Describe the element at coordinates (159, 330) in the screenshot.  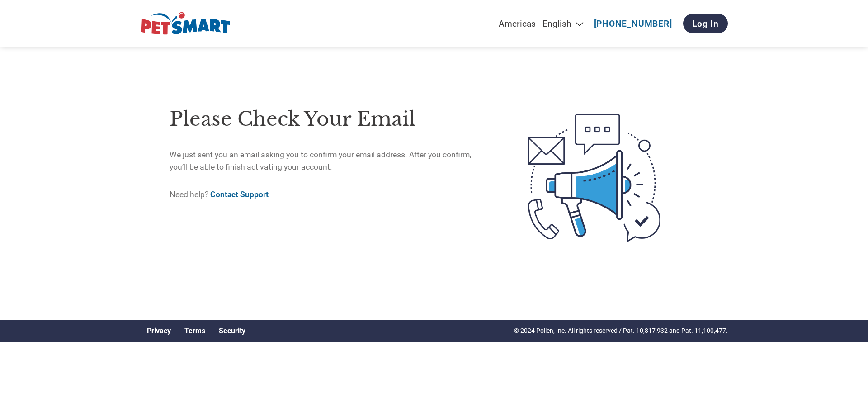
I see `a: Privacy` at that location.